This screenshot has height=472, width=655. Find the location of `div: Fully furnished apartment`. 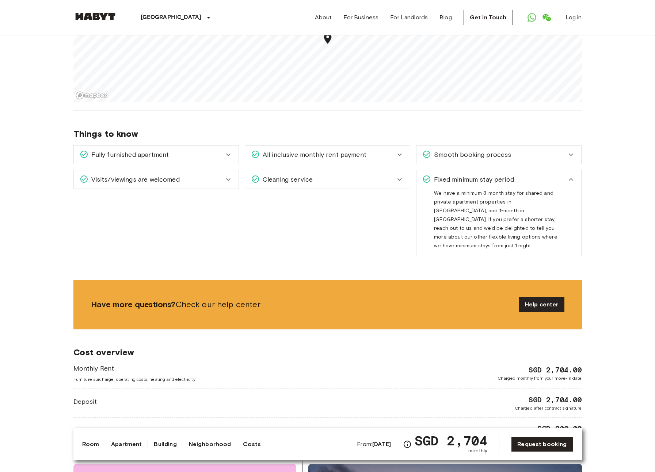

div: Fully furnished apartment is located at coordinates (156, 155).